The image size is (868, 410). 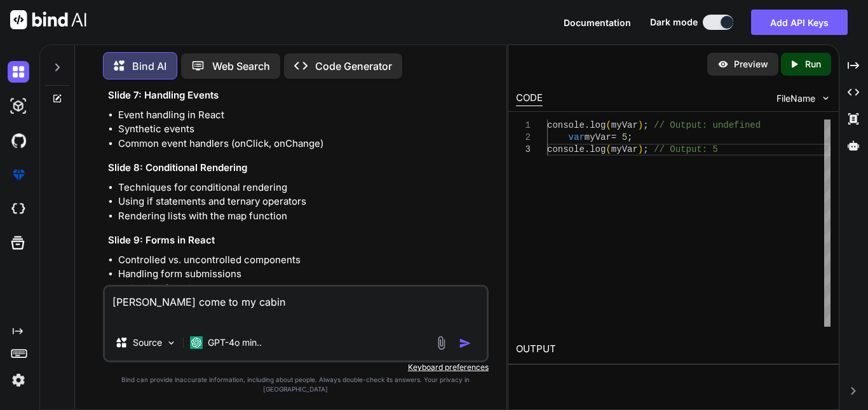 I want to click on p: Source, so click(x=147, y=343).